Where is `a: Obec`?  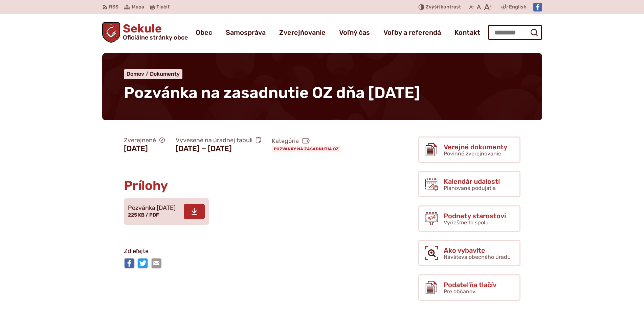 a: Obec is located at coordinates (204, 32).